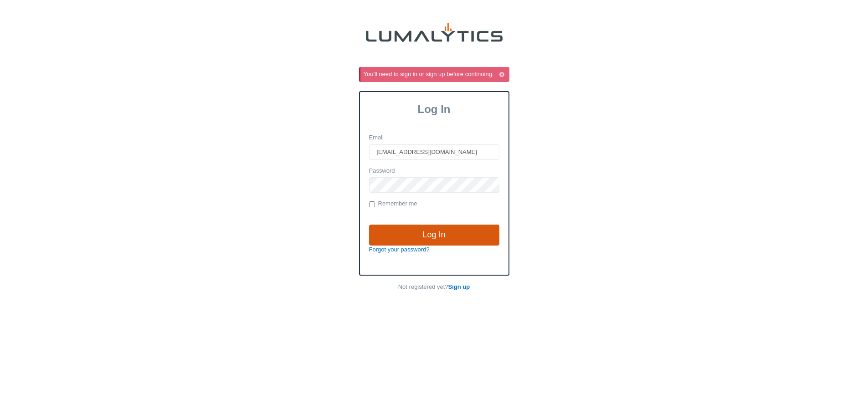  What do you see at coordinates (399, 249) in the screenshot?
I see `a: Forgot your password?` at bounding box center [399, 249].